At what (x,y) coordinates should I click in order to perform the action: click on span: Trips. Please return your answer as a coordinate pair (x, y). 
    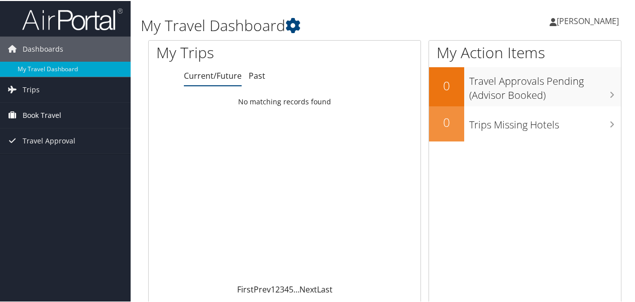
    Looking at the image, I should click on (31, 89).